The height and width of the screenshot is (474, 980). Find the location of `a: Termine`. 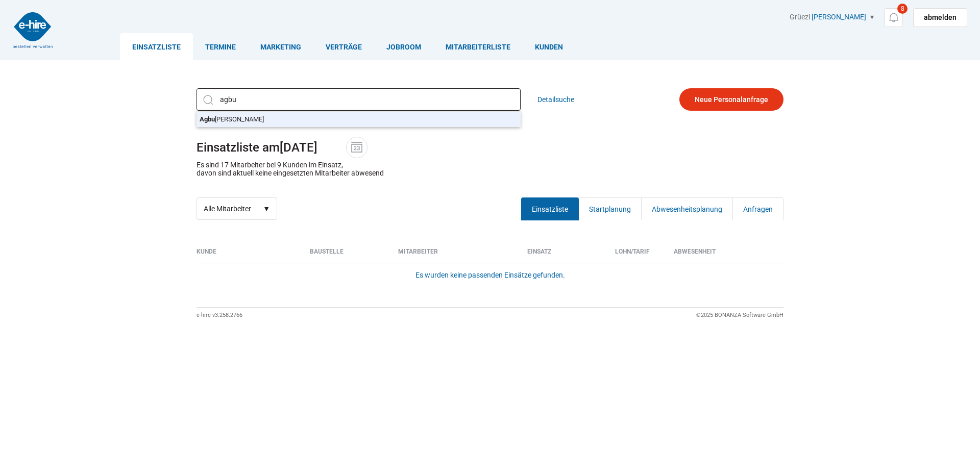

a: Termine is located at coordinates (220, 46).